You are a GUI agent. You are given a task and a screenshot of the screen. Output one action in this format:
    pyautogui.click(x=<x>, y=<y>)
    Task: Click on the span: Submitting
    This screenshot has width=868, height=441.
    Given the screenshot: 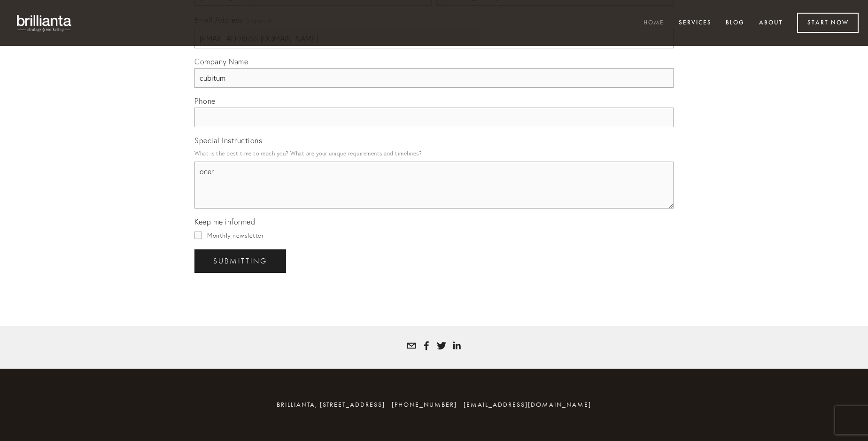 What is the action you would take?
    pyautogui.click(x=240, y=261)
    